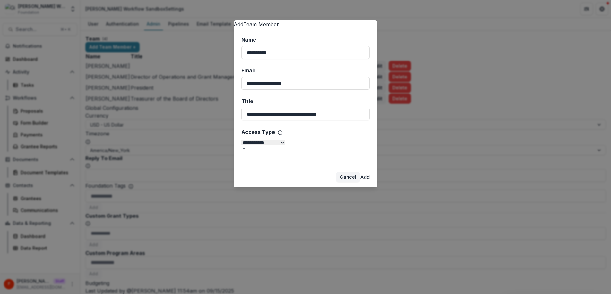 This screenshot has width=611, height=294. What do you see at coordinates (249, 40) in the screenshot?
I see `span: Name` at bounding box center [249, 40].